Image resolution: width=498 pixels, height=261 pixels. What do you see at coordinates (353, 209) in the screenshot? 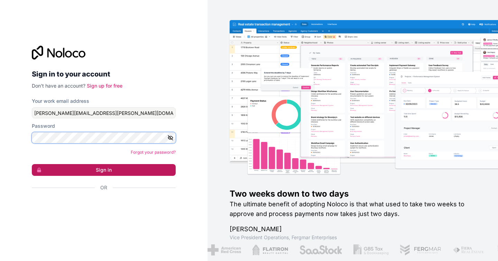
I see `h2: The ultimate benefit of adopting Noloco is that what used to take two weeks to approve and proces...` at bounding box center [353, 209].